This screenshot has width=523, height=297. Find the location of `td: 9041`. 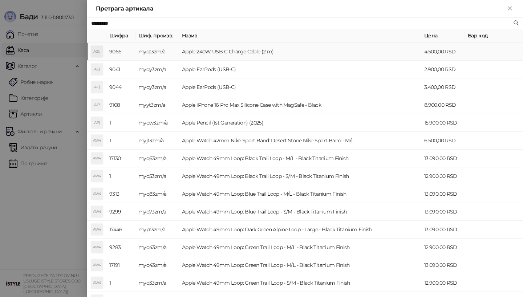

td: 9041 is located at coordinates (121, 69).